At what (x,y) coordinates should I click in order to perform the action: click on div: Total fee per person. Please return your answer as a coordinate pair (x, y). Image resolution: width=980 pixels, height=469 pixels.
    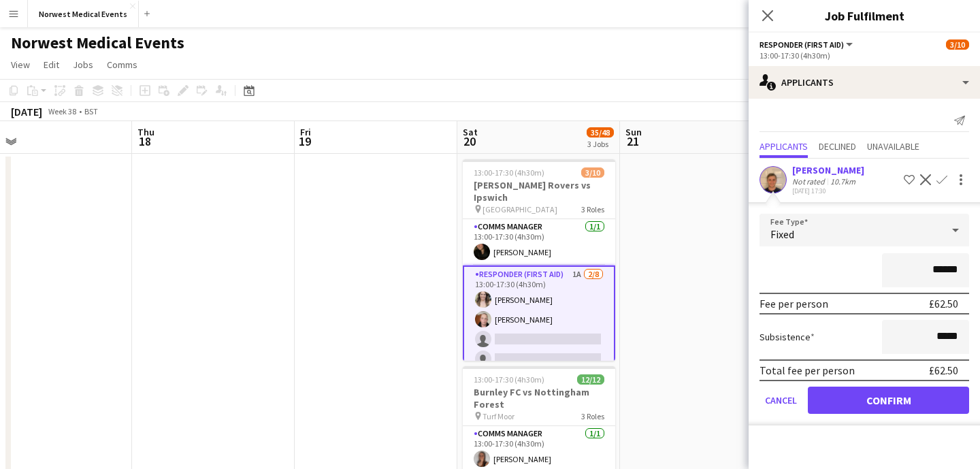
    Looking at the image, I should click on (807, 370).